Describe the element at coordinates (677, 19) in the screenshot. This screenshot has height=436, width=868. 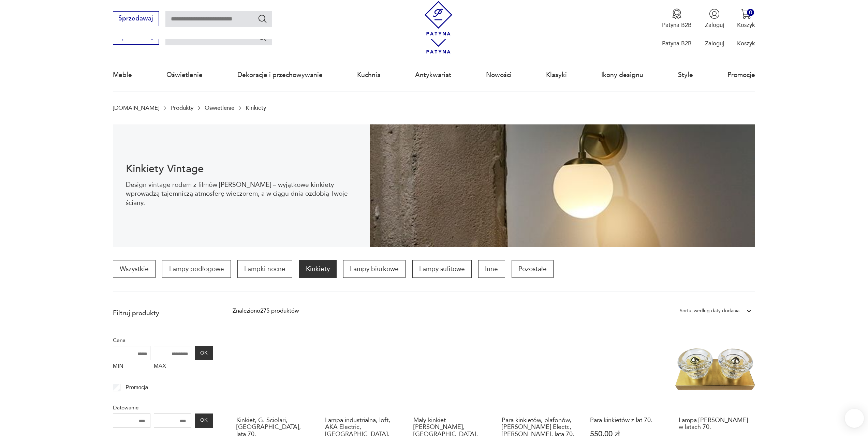
I see `button: Patyna B2B` at that location.